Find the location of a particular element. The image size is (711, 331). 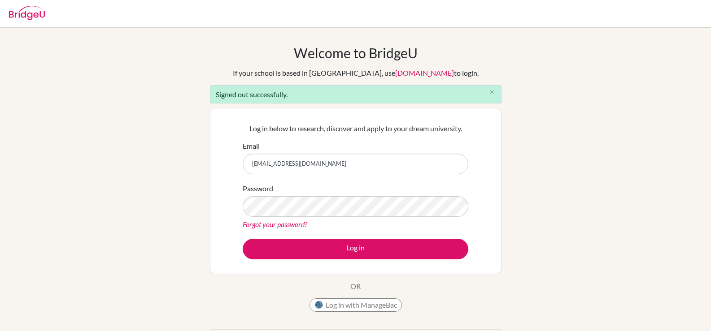

a: Forgot your password? is located at coordinates (275, 224).